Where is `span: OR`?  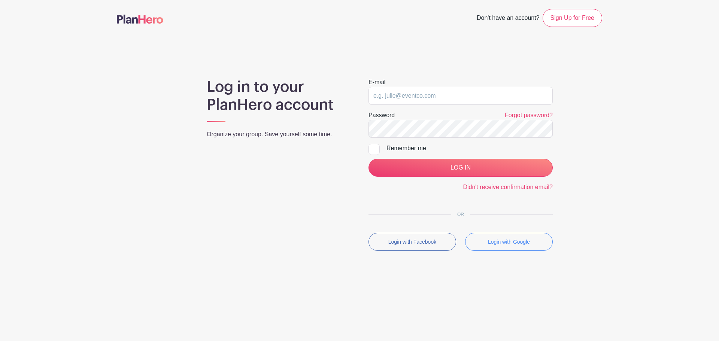 span: OR is located at coordinates (461, 215).